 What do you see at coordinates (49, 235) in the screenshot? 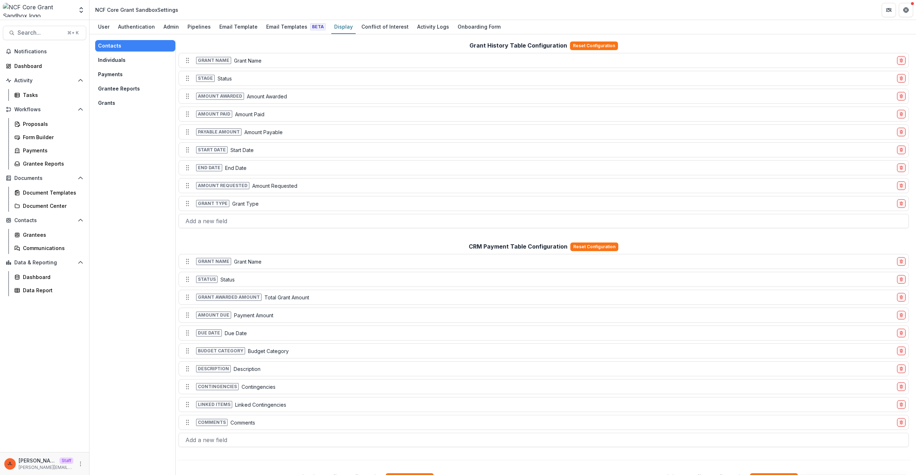
I see `a: Grantees` at bounding box center [49, 235].